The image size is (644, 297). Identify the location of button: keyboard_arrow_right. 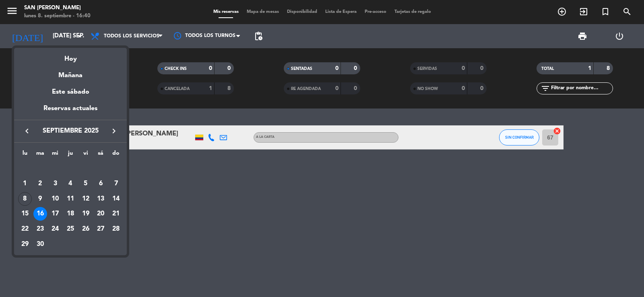
(114, 131).